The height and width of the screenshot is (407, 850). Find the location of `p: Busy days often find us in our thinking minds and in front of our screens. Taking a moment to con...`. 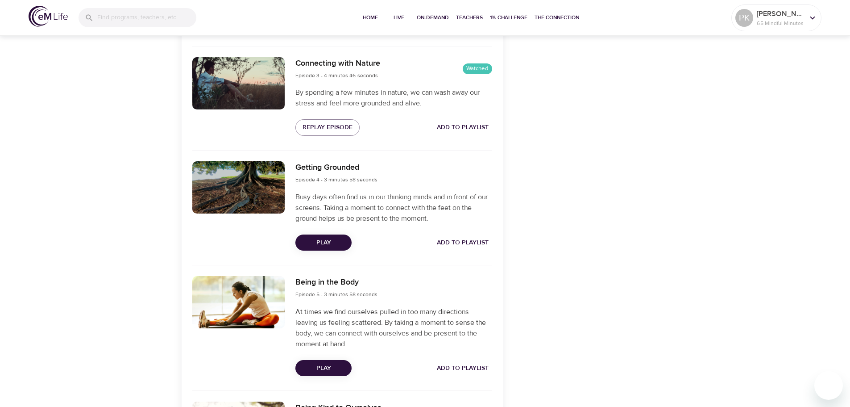

p: Busy days often find us in our thinking minds and in front of our screens. Taking a moment to con... is located at coordinates (394, 208).